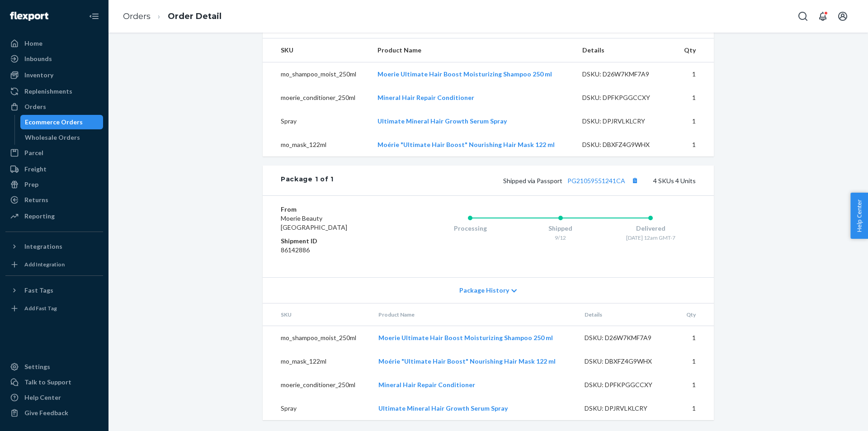 This screenshot has width=868, height=431. Describe the element at coordinates (34, 152) in the screenshot. I see `div: Parcel` at that location.